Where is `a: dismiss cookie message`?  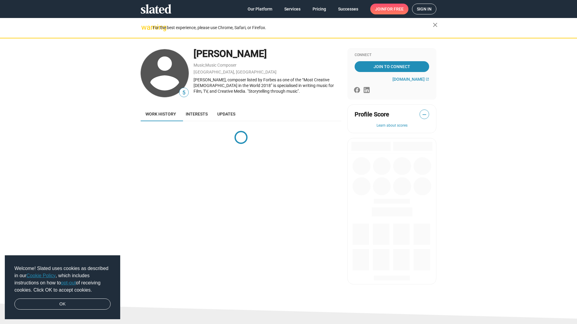
a: dismiss cookie message is located at coordinates (62, 305).